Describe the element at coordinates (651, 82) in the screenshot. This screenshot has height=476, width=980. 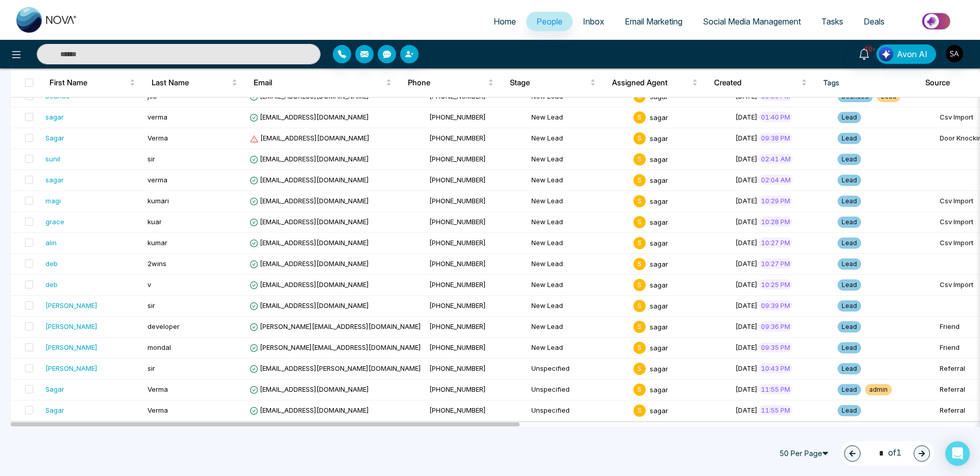
I see `span: Assigned Agent` at that location.